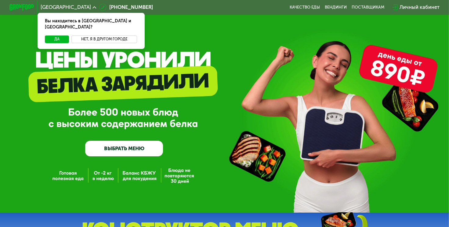  Describe the element at coordinates (124, 148) in the screenshot. I see `a: ВЫБРАТЬ МЕНЮ` at that location.